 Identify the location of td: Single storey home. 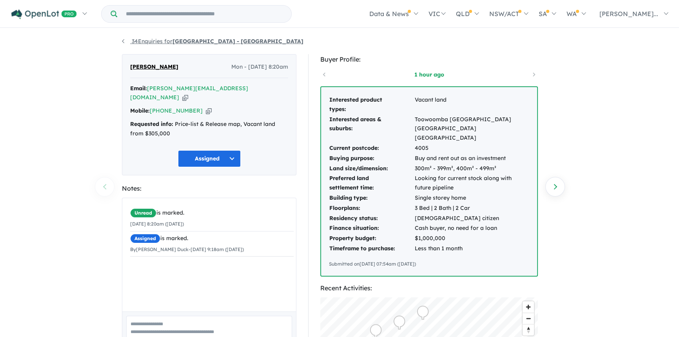
(472, 198).